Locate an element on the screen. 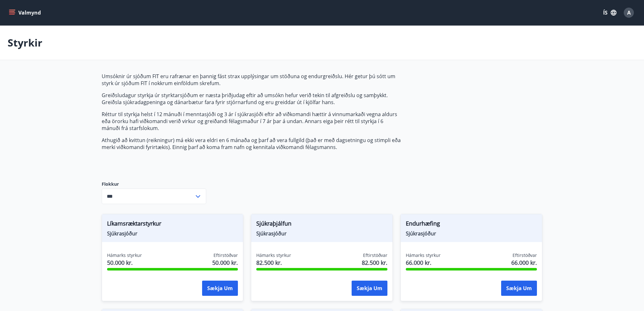 This screenshot has height=311, width=644. span: Endurhæfing is located at coordinates (472, 225).